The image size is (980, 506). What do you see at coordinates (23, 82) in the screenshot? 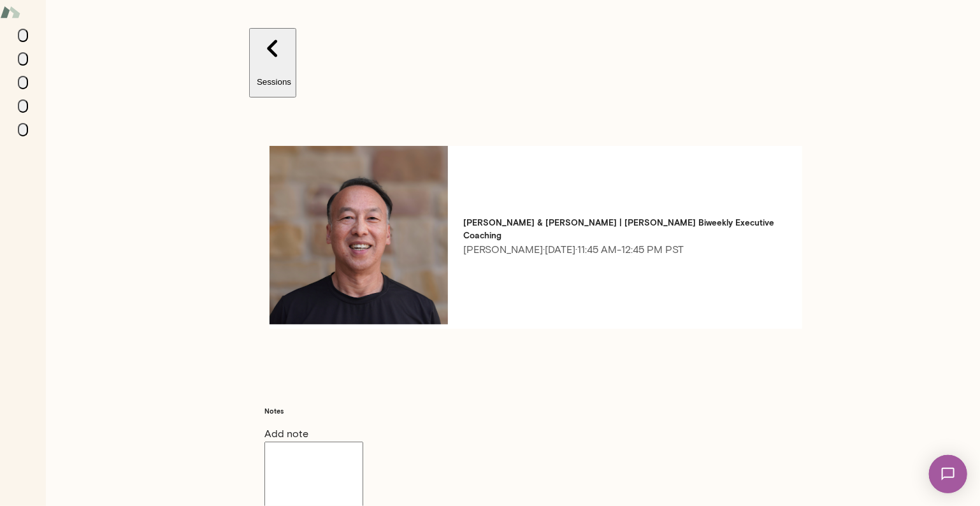
I see `button: Growth Plan` at bounding box center [23, 82].